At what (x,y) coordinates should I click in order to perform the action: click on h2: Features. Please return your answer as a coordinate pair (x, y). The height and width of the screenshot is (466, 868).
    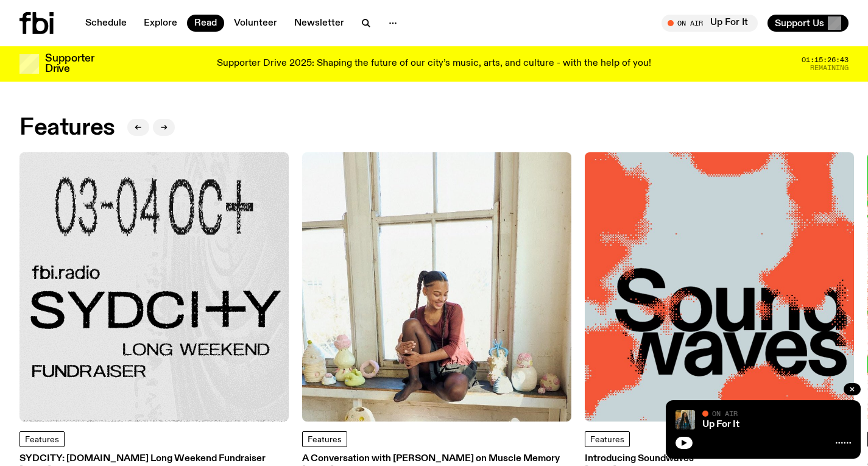
    Looking at the image, I should click on (67, 128).